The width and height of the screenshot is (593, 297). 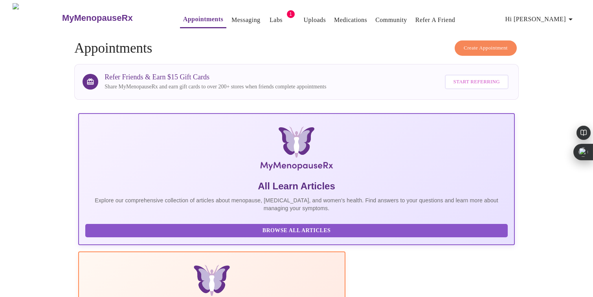 I want to click on button: Create Appointment, so click(x=485, y=48).